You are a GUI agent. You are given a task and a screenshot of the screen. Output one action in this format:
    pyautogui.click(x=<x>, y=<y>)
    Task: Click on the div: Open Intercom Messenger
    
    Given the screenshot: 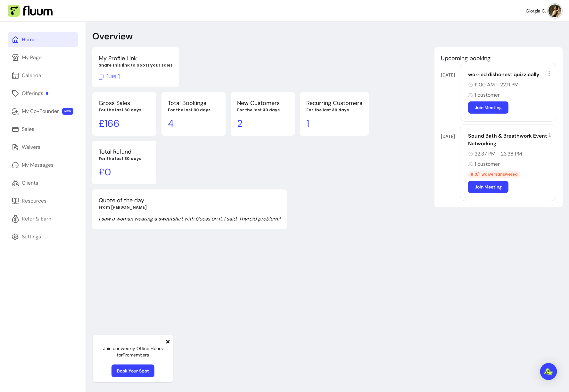 What is the action you would take?
    pyautogui.click(x=548, y=371)
    